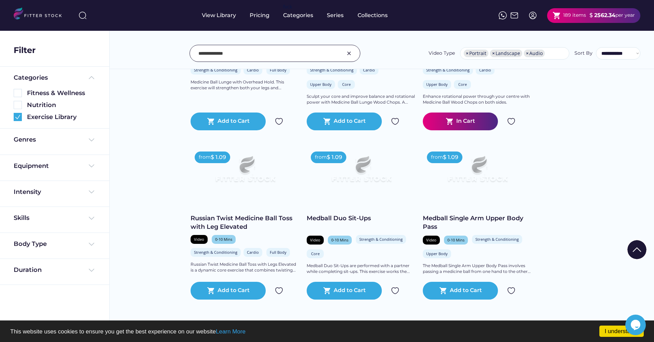 This screenshot has height=342, width=654. What do you see at coordinates (442, 53) in the screenshot?
I see `div: Video Type` at bounding box center [442, 53].